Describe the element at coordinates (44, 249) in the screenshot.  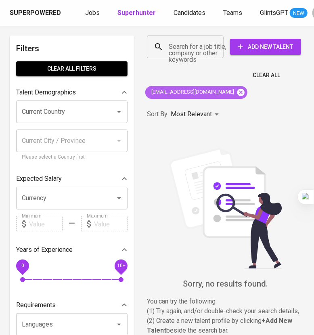
I see `p: Years of Experience` at that location.